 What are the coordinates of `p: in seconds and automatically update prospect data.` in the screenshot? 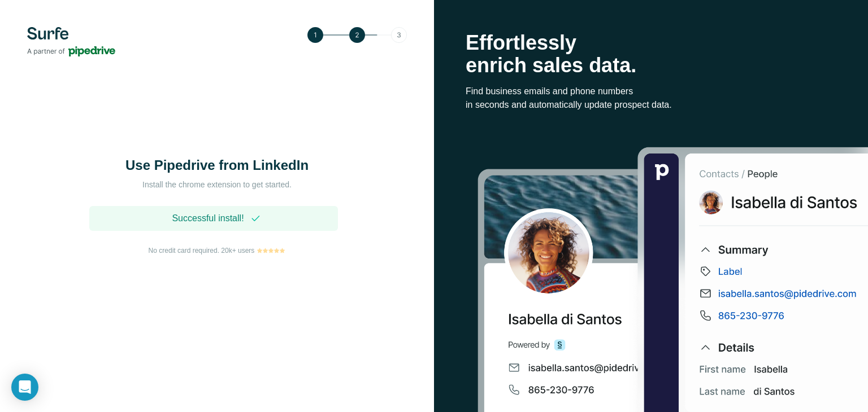 It's located at (651, 105).